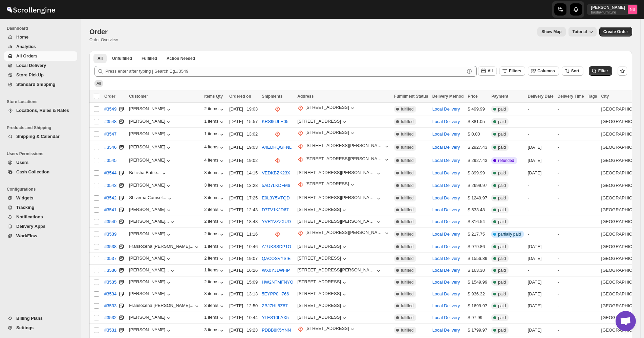 The width and height of the screenshot is (644, 338). What do you see at coordinates (148, 197) in the screenshot?
I see `div: Shiverna Camsel...` at bounding box center [148, 197].